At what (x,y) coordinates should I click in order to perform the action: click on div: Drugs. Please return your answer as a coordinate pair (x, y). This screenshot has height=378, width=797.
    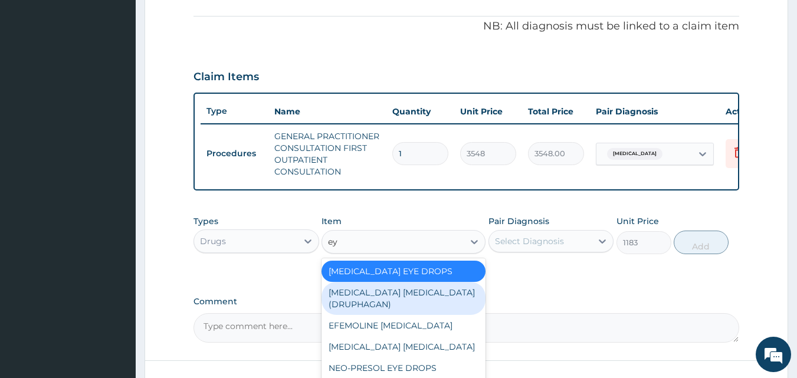
    Looking at the image, I should click on (213, 241).